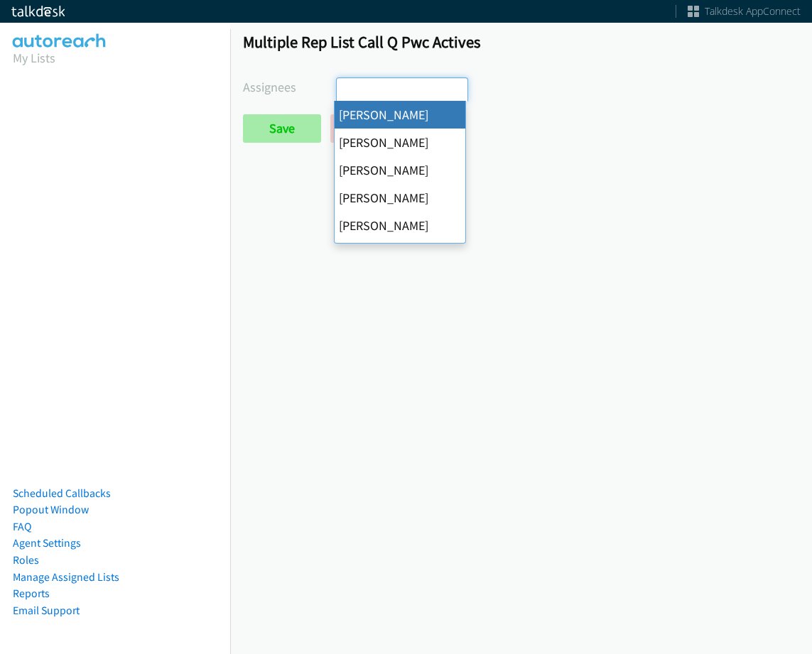 The width and height of the screenshot is (812, 654). What do you see at coordinates (22, 526) in the screenshot?
I see `a: FAQ` at bounding box center [22, 526].